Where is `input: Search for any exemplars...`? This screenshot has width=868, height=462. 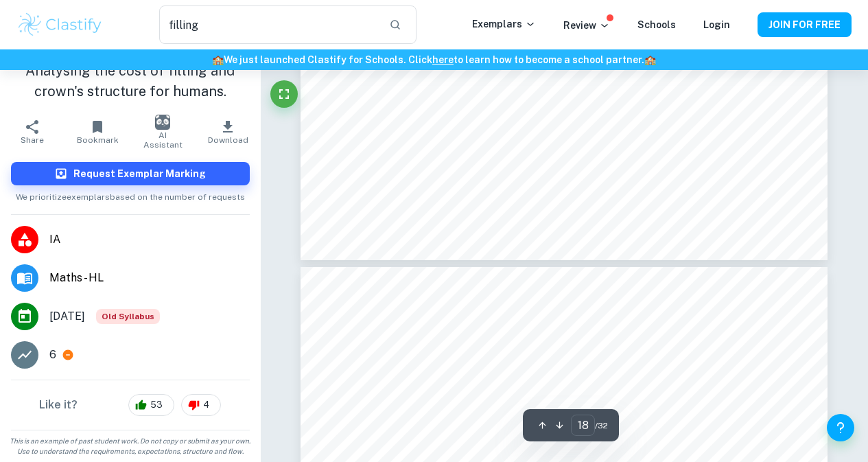 input: Search for any exemplars... is located at coordinates (269, 24).